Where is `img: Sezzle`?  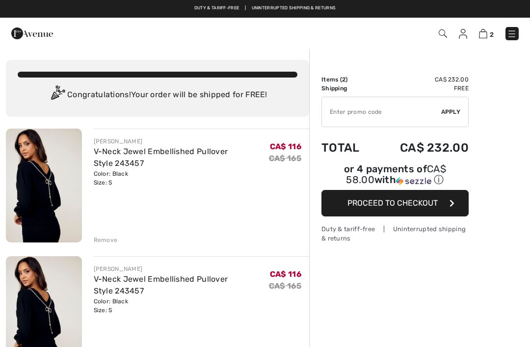 img: Sezzle is located at coordinates (414, 181).